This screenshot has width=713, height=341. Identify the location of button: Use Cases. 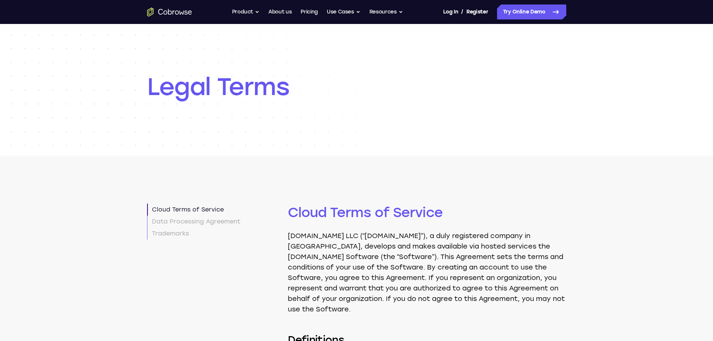
(344, 12).